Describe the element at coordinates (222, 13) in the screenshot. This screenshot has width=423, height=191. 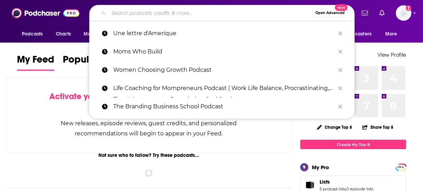
I see `div: Search podcasts, credits, & more...` at that location.